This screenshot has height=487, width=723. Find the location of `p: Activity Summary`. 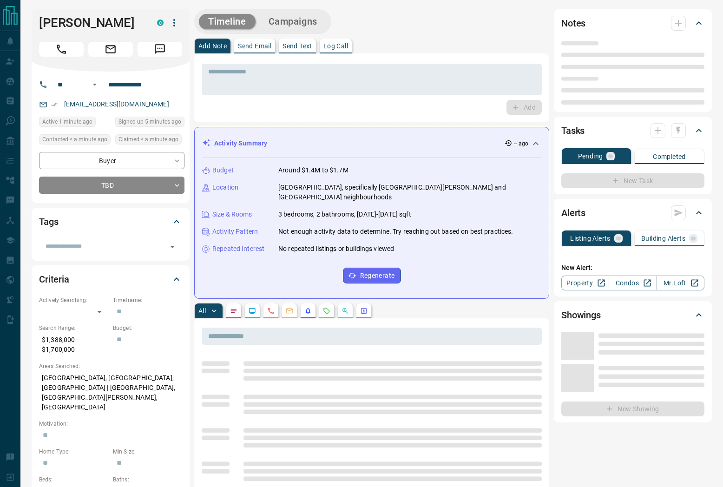

p: Activity Summary is located at coordinates (241, 143).